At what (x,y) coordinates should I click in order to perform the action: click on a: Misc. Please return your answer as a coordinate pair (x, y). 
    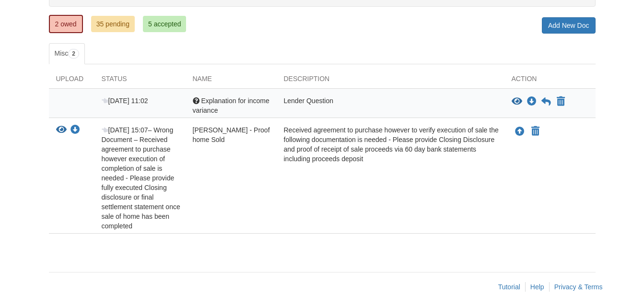
    Looking at the image, I should click on (66, 54).